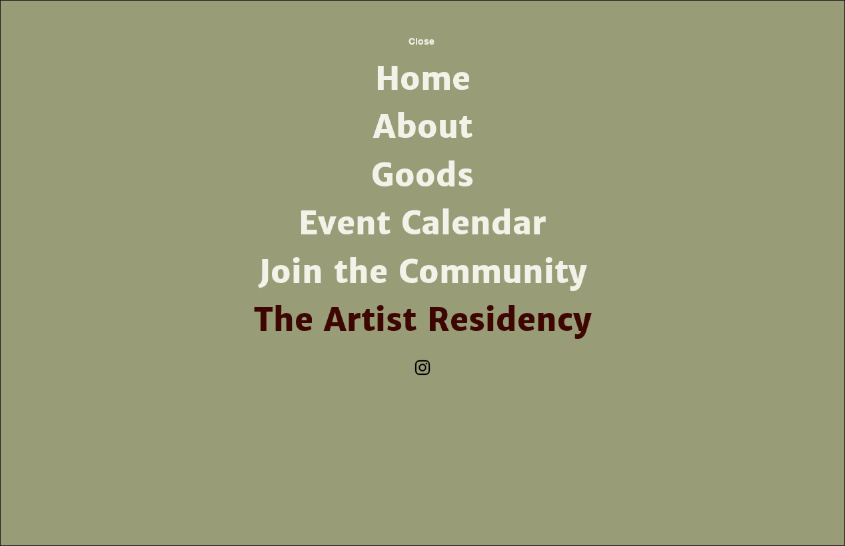 The image size is (845, 546). Describe the element at coordinates (422, 79) in the screenshot. I see `a: Home` at that location.